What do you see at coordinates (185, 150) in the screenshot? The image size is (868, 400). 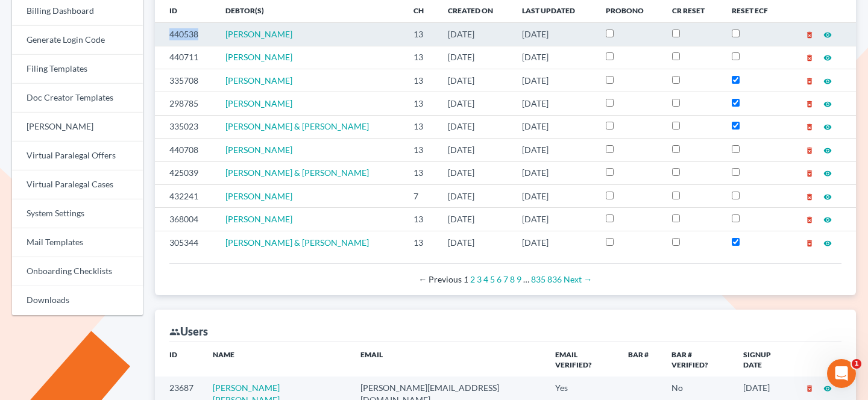 I see `td: 440708` at bounding box center [185, 150].